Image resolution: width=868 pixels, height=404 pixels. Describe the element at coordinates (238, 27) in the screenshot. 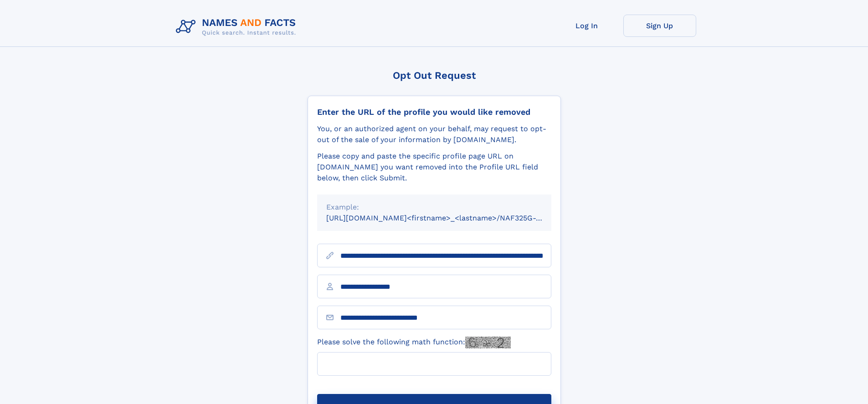

I see `img: Logo Names and Facts` at that location.